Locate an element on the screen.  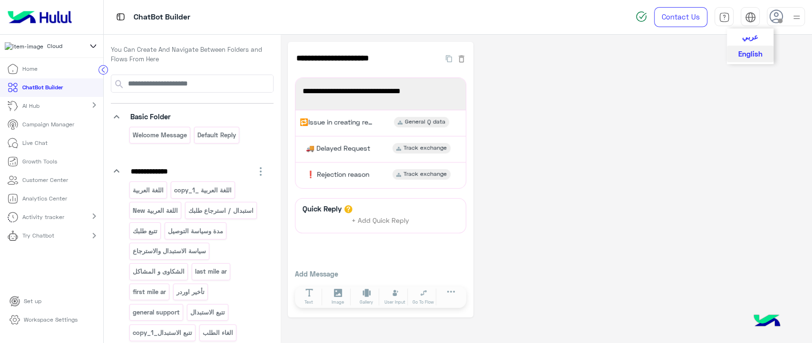
p: Default reply is located at coordinates (216, 135).